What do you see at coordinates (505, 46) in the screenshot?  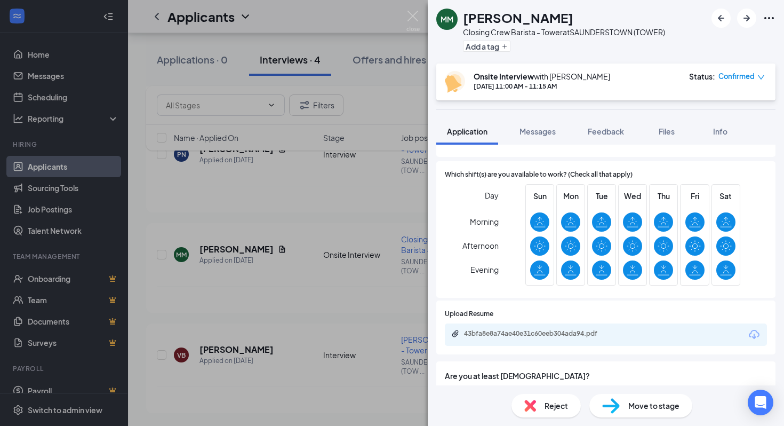 I see `svg: Plus` at bounding box center [505, 46].